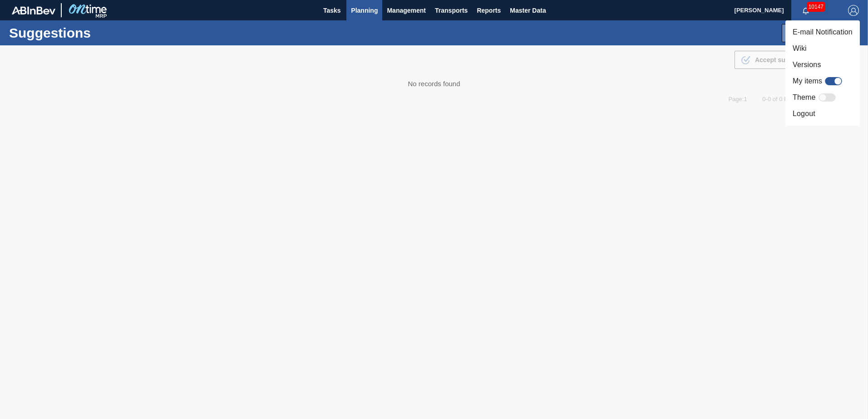  I want to click on label: Theme, so click(804, 97).